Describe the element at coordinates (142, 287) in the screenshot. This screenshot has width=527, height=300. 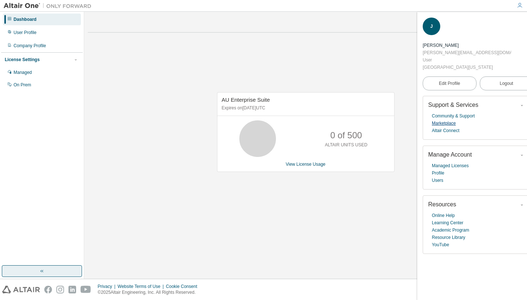
I see `div: Website Terms of Use` at that location.